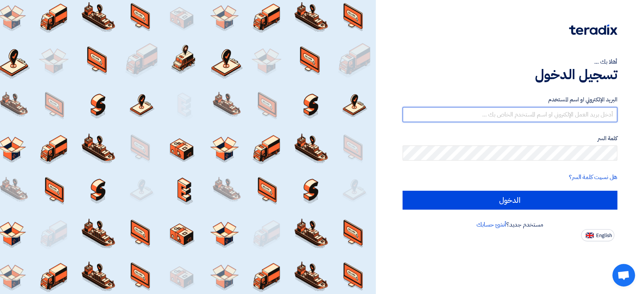  What do you see at coordinates (593, 177) in the screenshot?
I see `a: هل نسيت كلمة السر؟` at bounding box center [593, 177].